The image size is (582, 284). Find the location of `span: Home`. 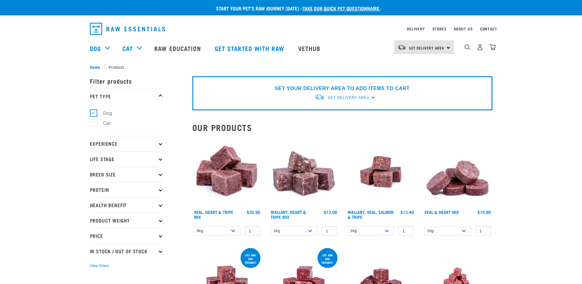

span: Home is located at coordinates (95, 67).